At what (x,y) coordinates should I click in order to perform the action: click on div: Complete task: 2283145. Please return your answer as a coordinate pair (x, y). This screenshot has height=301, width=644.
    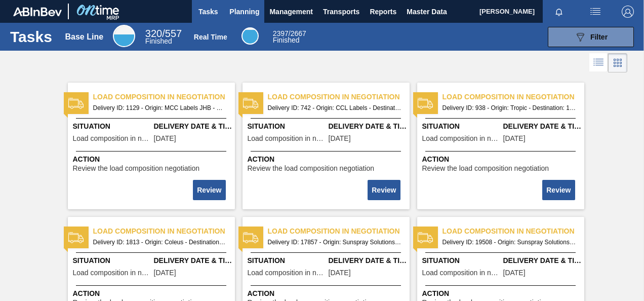
    Looking at the image, I should click on (385, 190).